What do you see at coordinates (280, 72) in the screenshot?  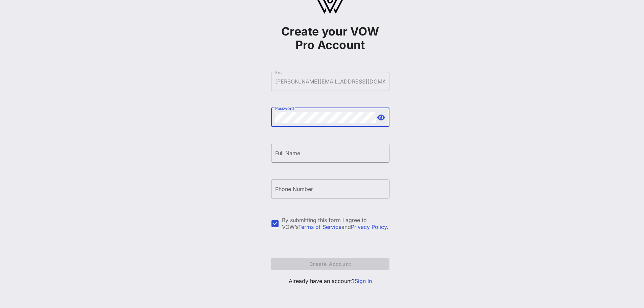 I see `label: Email` at bounding box center [280, 72].